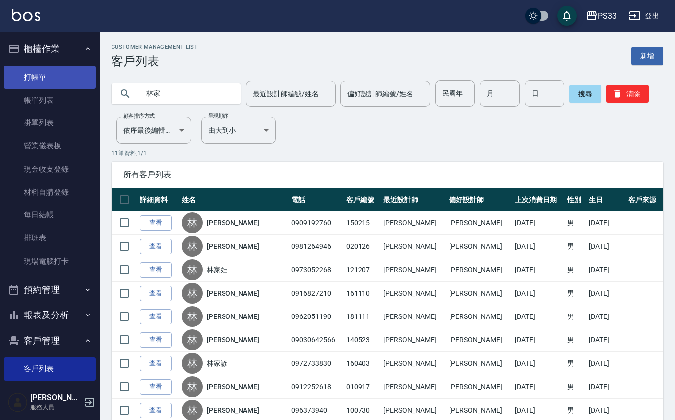  Describe the element at coordinates (586, 94) in the screenshot. I see `button: 搜尋` at that location.